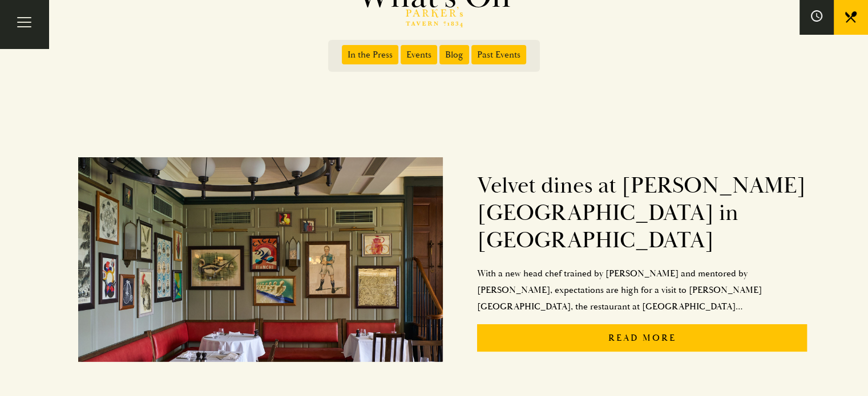  I want to click on span: Past Events, so click(498, 55).